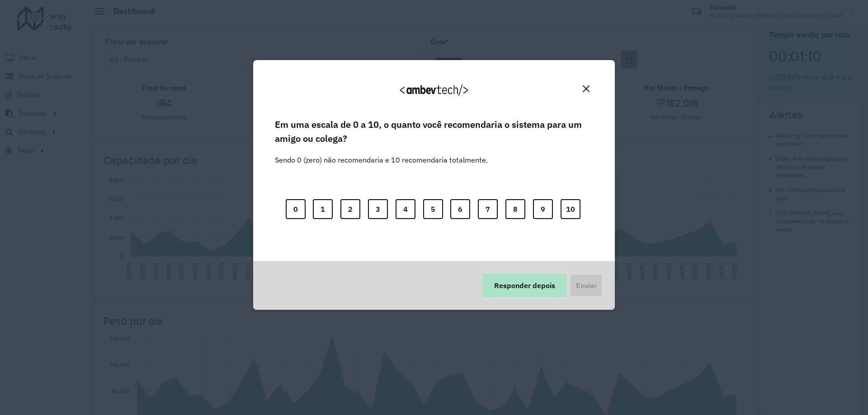 This screenshot has height=415, width=868. Describe the element at coordinates (586, 88) in the screenshot. I see `img: Close` at that location.